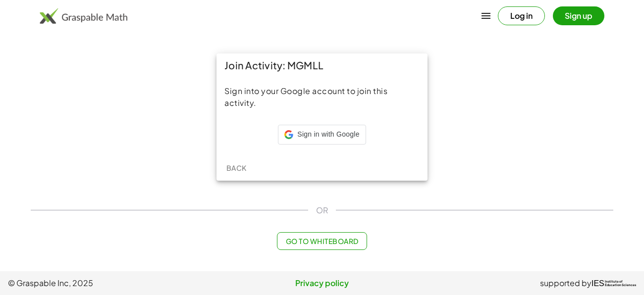 This screenshot has width=644, height=295. Describe the element at coordinates (322, 211) in the screenshot. I see `span: OR` at that location.